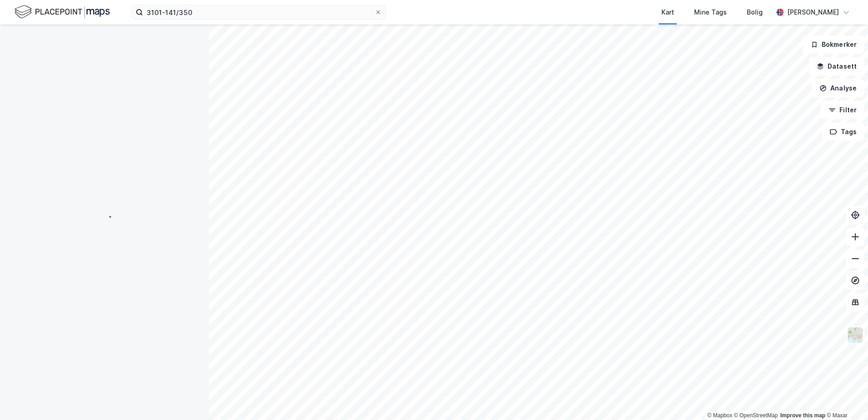 Image resolution: width=868 pixels, height=420 pixels. Describe the element at coordinates (104, 216) in the screenshot. I see `img: spinner.a6d8c91a73a9ac5275cf975e30b51cfb.svg` at that location.